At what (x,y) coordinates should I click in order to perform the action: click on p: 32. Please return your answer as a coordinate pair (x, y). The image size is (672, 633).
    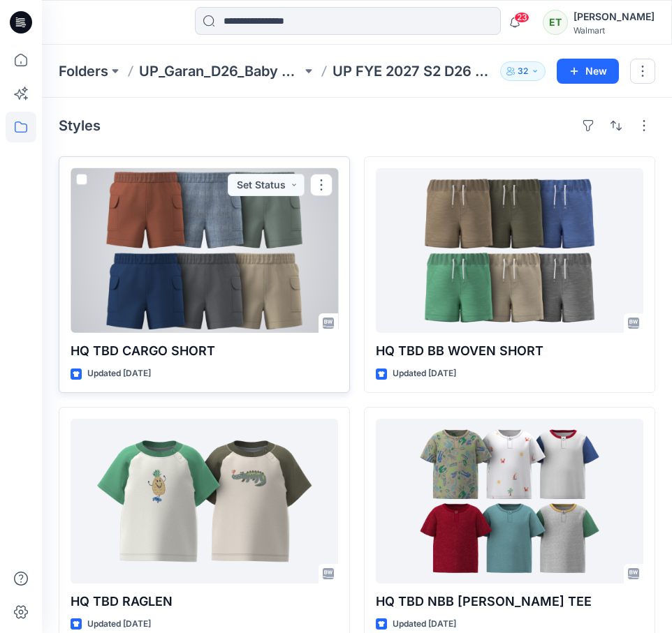
    Looking at the image, I should click on (522, 71).